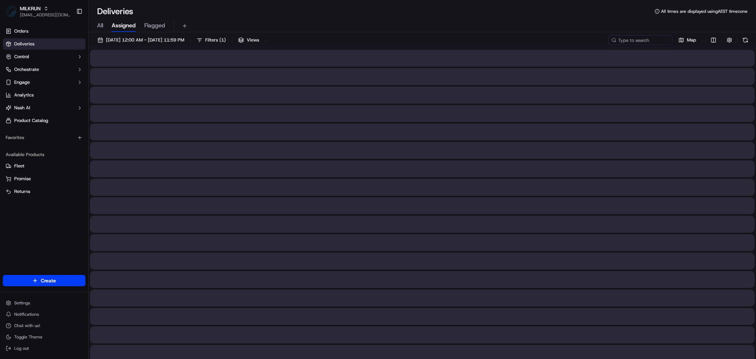 The image size is (756, 359). What do you see at coordinates (44, 191) in the screenshot?
I see `a: Returns` at bounding box center [44, 191].